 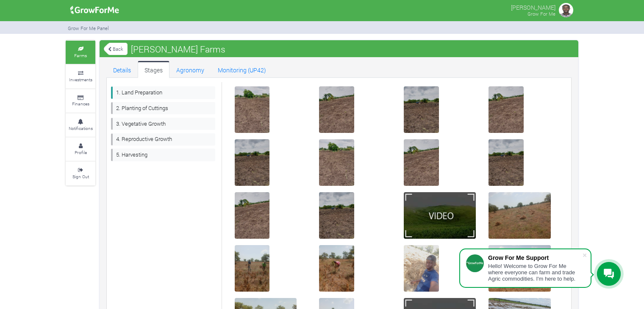 What do you see at coordinates (80, 125) in the screenshot?
I see `a: Notifications` at bounding box center [80, 125].